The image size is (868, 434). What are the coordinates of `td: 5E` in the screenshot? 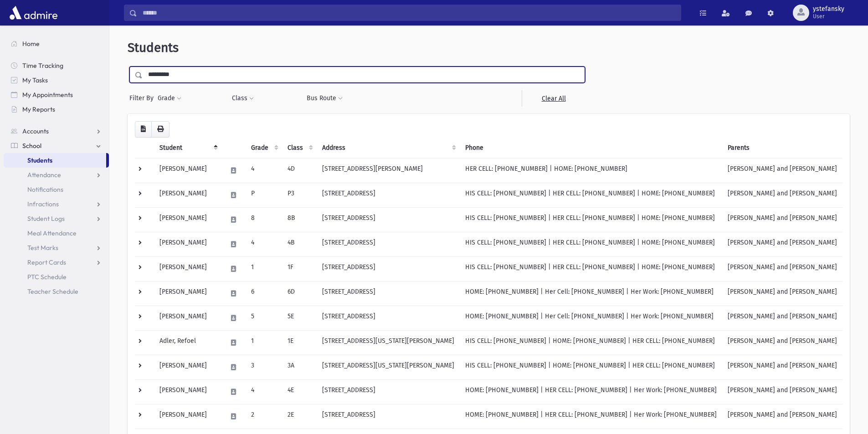 It's located at (299, 318).